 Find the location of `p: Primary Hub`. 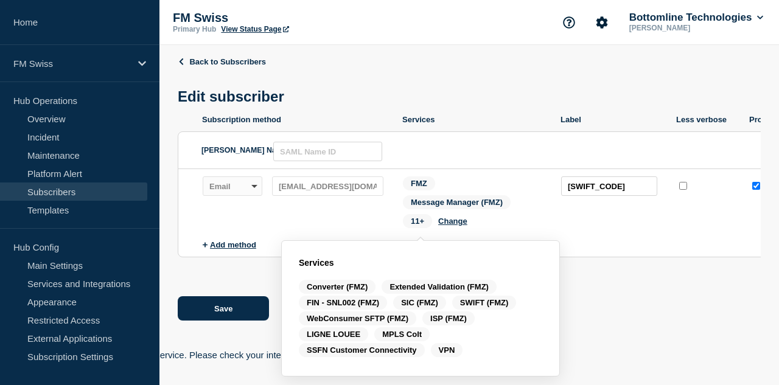

p: Primary Hub is located at coordinates (194, 29).